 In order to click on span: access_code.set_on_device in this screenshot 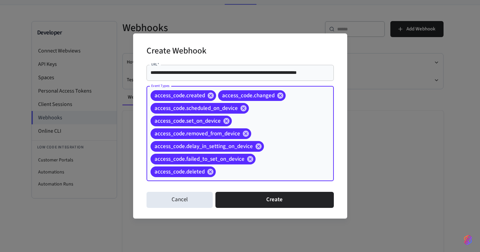, I will do `click(188, 121)`.